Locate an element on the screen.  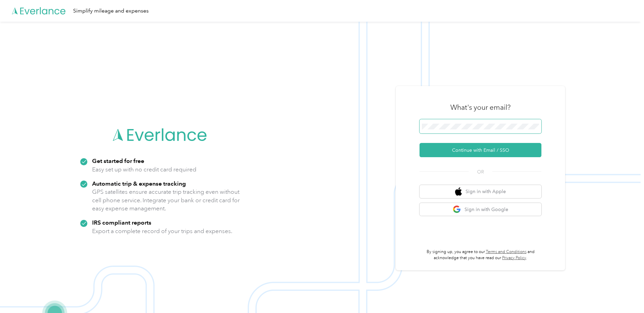
button: Continue with Email / SSO is located at coordinates (481, 150).